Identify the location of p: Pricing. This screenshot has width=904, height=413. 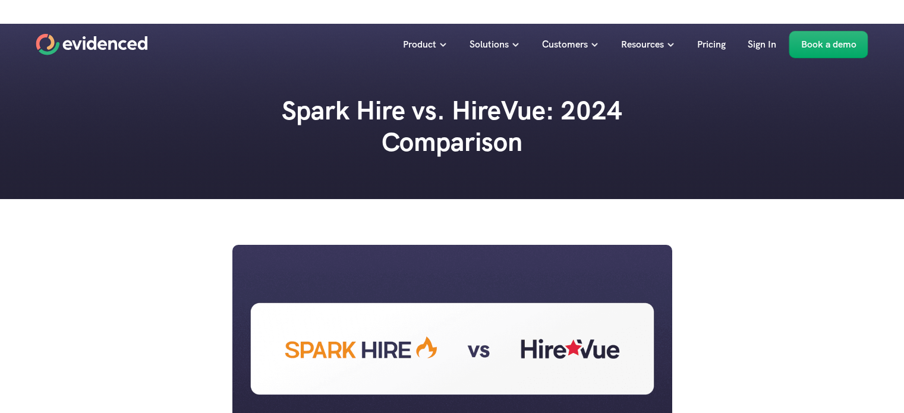
(712, 45).